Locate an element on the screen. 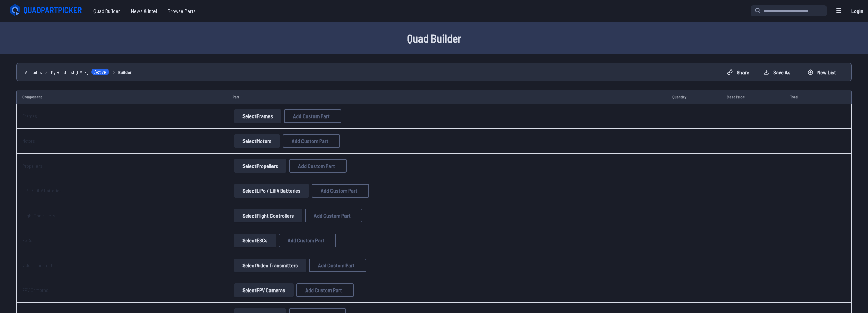 The image size is (868, 313). a: Login is located at coordinates (857, 11).